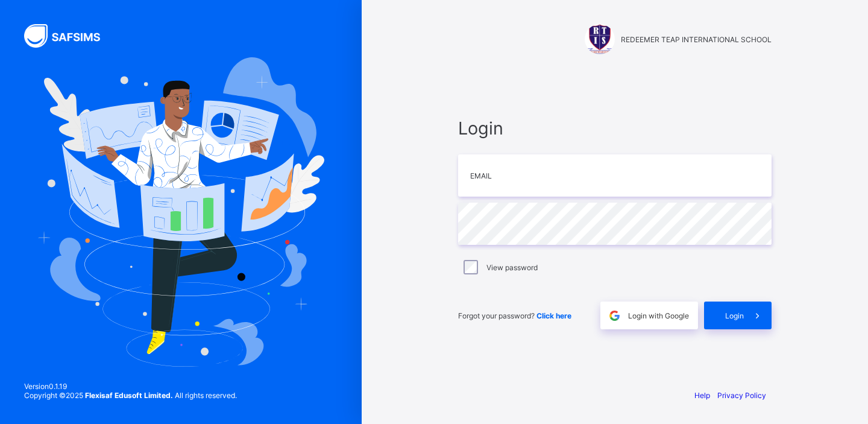 This screenshot has height=424, width=868. I want to click on span: Forgot your password?, so click(515, 316).